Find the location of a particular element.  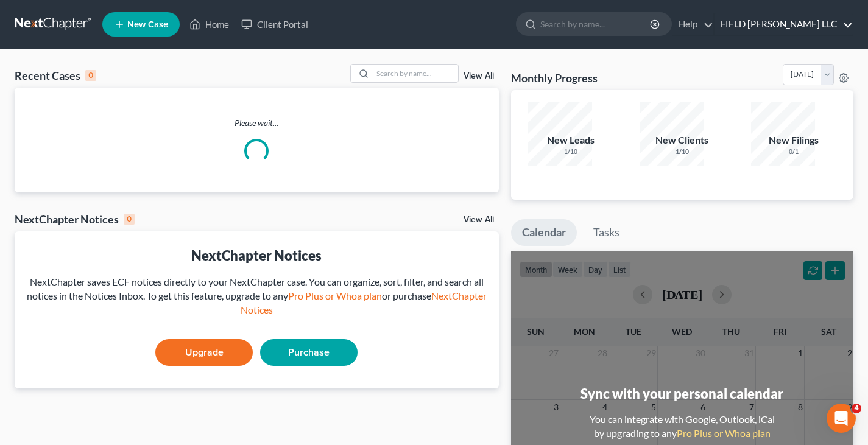

a: Help is located at coordinates (692, 24).